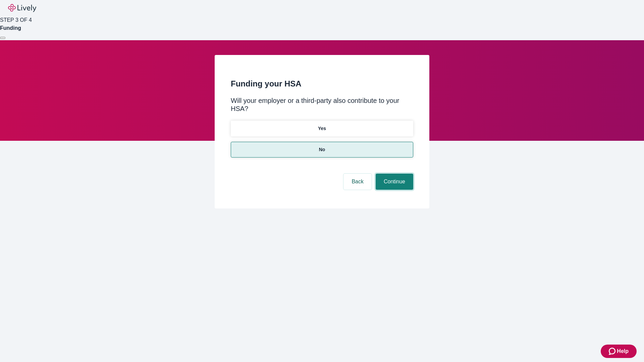 The image size is (644, 362). What do you see at coordinates (22, 8) in the screenshot?
I see `img: Lively` at bounding box center [22, 8].